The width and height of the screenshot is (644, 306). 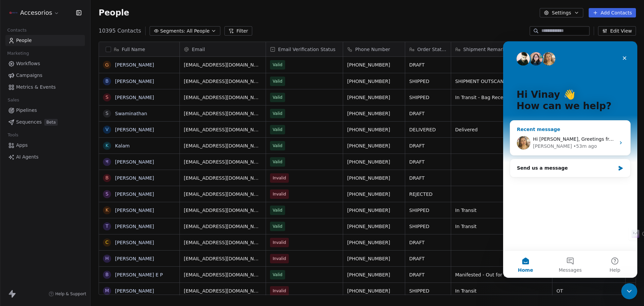 I want to click on span: Sequences, so click(x=29, y=122).